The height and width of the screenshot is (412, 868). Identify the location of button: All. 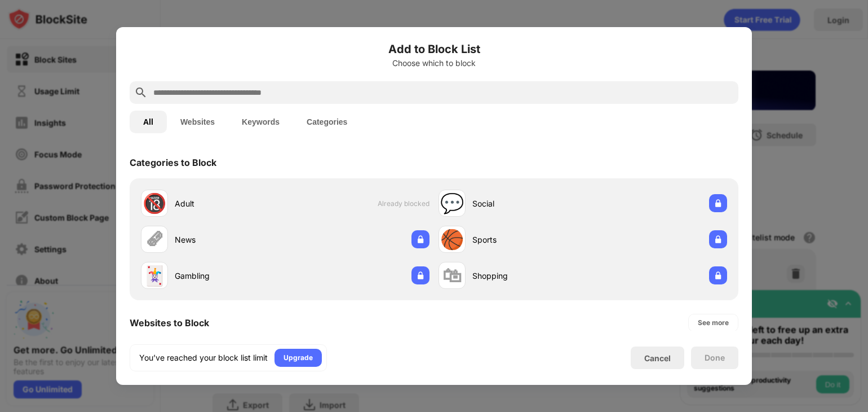
(148, 122).